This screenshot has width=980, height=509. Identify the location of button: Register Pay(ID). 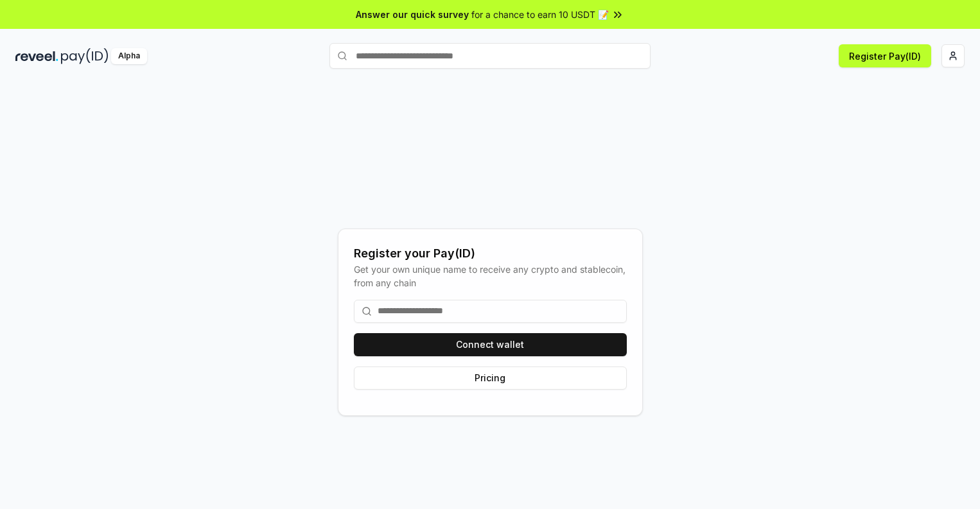
(885, 56).